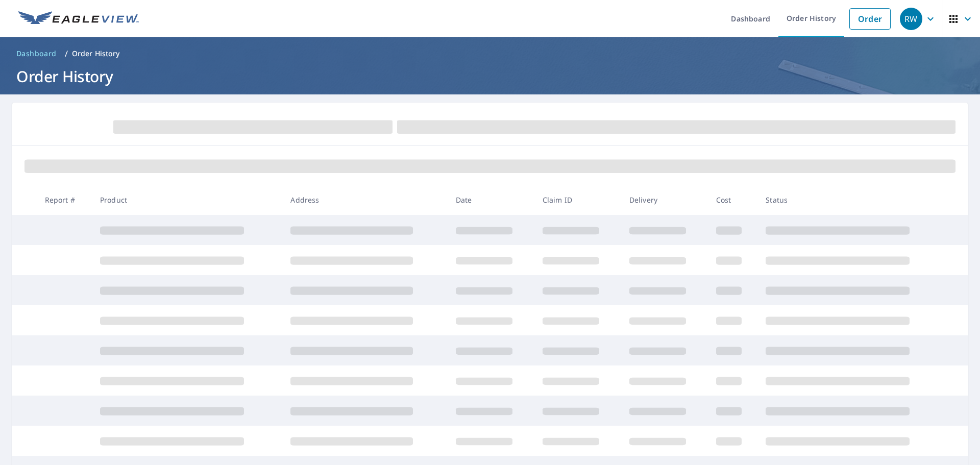 The height and width of the screenshot is (465, 980). What do you see at coordinates (490, 76) in the screenshot?
I see `h1: Order History` at bounding box center [490, 76].